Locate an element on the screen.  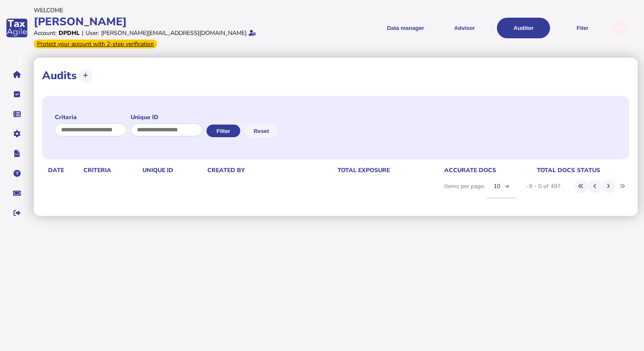
label: Criteria is located at coordinates (91, 117).